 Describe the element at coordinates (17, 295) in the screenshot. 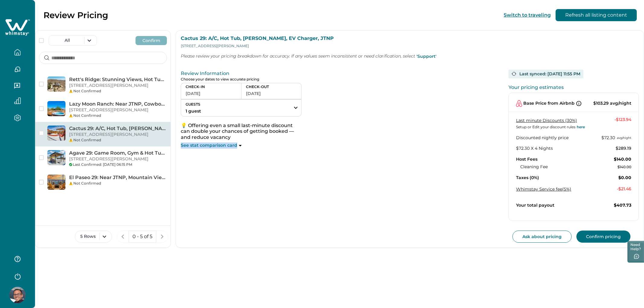

I see `img: Whimstay Host` at that location.